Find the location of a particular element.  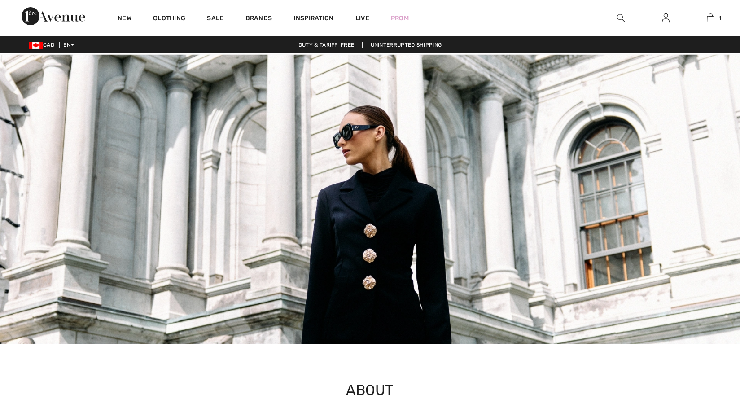

a: 1ère Avenue is located at coordinates (53, 16).